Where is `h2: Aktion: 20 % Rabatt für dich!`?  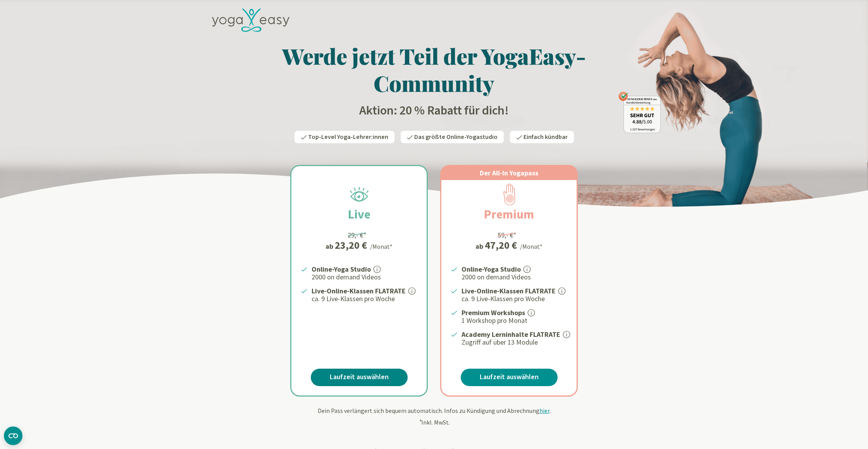 h2: Aktion: 20 % Rabatt für dich! is located at coordinates (434, 110).